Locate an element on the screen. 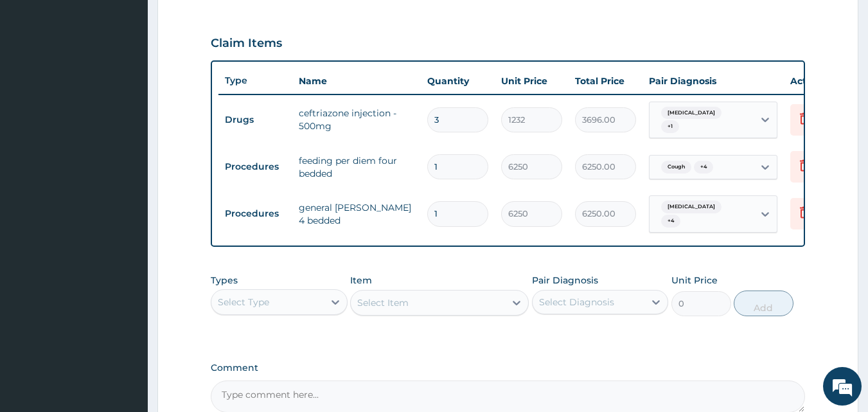 The width and height of the screenshot is (868, 412). th: Name is located at coordinates (357, 81).